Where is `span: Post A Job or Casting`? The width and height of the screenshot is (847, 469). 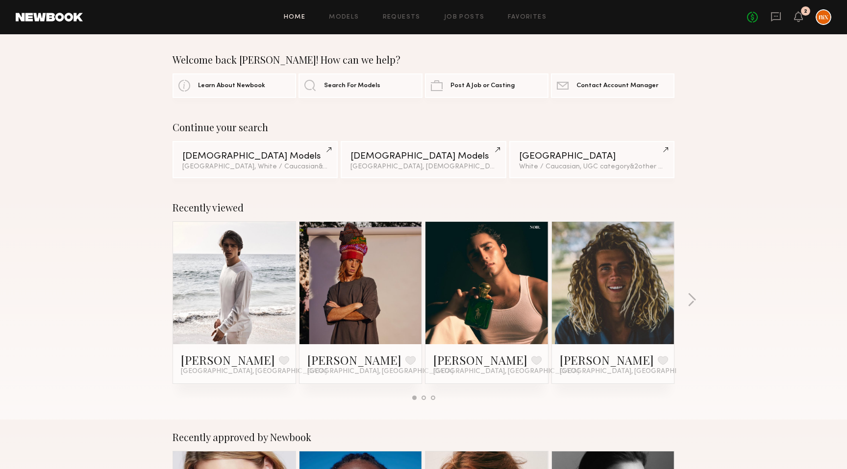 span: Post A Job or Casting is located at coordinates (482, 86).